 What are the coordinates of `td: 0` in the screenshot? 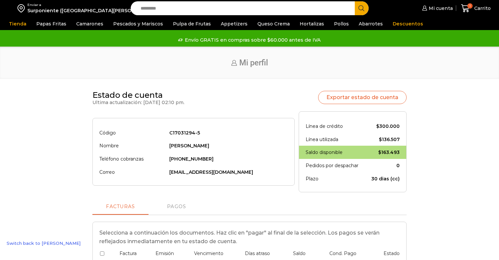 It's located at (382, 165).